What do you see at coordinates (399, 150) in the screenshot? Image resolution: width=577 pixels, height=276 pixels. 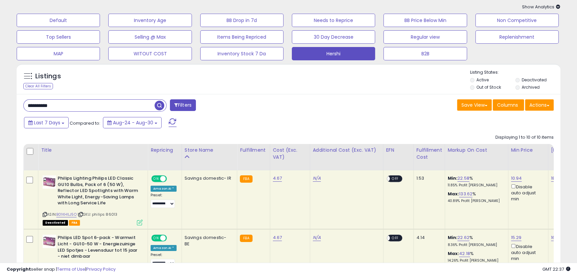 I see `div: EFN` at bounding box center [399, 150].